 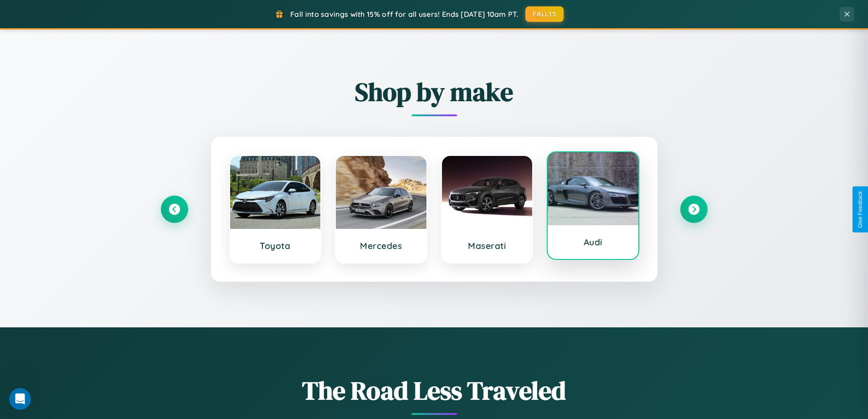 I want to click on h3: Mercedes, so click(x=381, y=246).